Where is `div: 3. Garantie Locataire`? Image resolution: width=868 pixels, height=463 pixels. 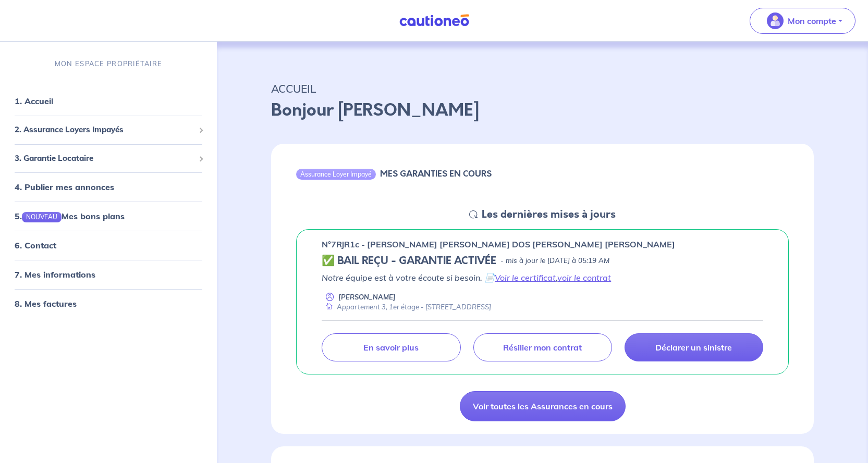
div: 3. Garantie Locataire is located at coordinates (109, 158).